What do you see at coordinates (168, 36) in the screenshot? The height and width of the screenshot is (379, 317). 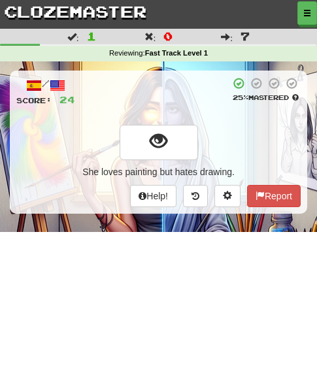 I see `span: 0` at bounding box center [168, 36].